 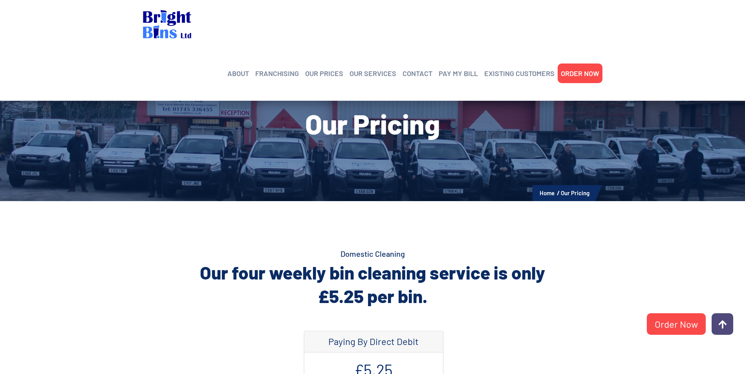 I want to click on li: Our Pricing, so click(x=575, y=193).